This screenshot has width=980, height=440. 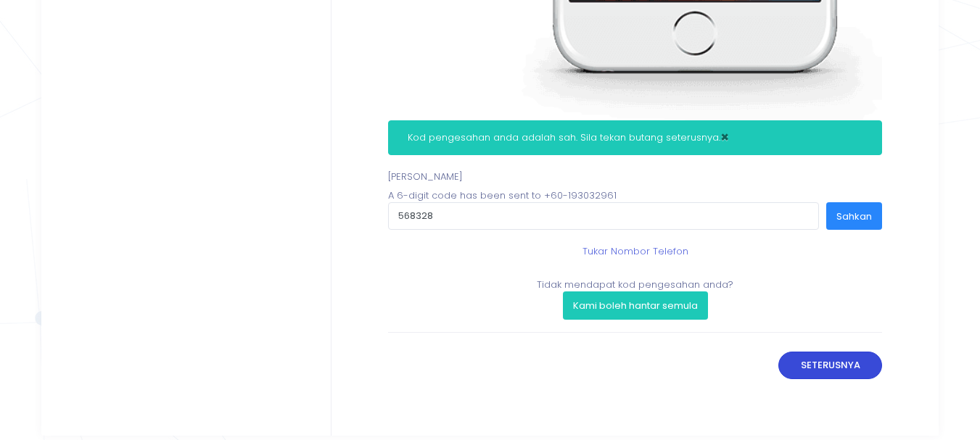 I want to click on div: Tidak mendapat kod pengesahan anda?, so click(x=635, y=299).